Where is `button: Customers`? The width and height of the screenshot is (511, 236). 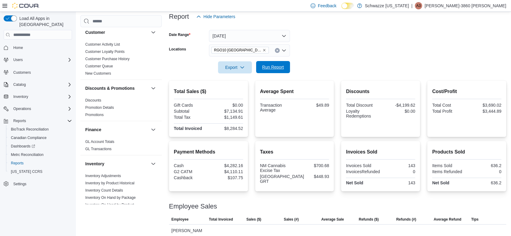
button: Customers is located at coordinates (38, 72).